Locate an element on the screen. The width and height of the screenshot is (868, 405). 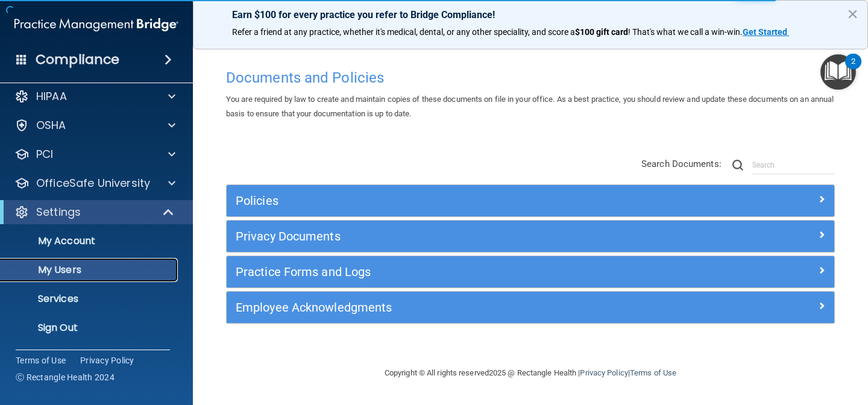
button: Close is located at coordinates (853, 14).